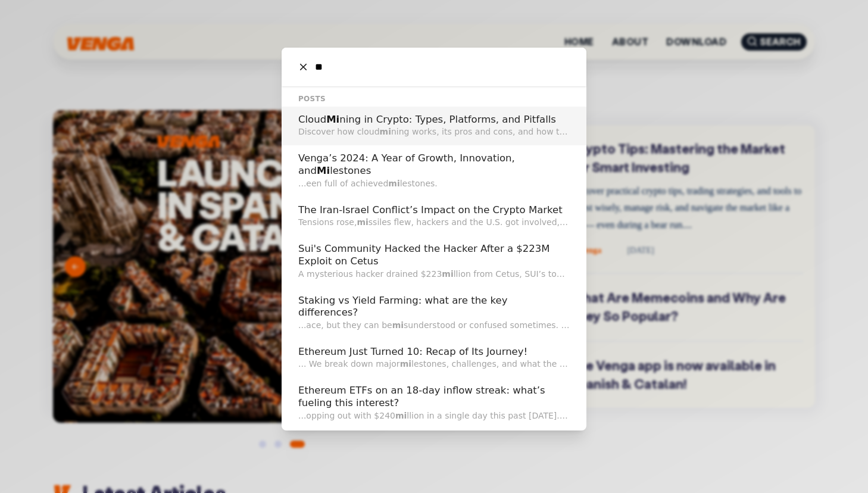 This screenshot has width=868, height=493. Describe the element at coordinates (434, 222) in the screenshot. I see `p: Tensions rose, ssiles flew, hackers and the U.S. got involved, and financial markets took a hit b...` at that location.